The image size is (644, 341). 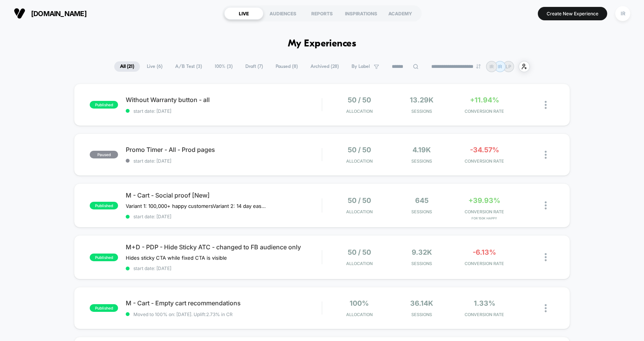 What do you see at coordinates (224, 66) in the screenshot?
I see `span: 100% ( 3 )` at bounding box center [224, 66].